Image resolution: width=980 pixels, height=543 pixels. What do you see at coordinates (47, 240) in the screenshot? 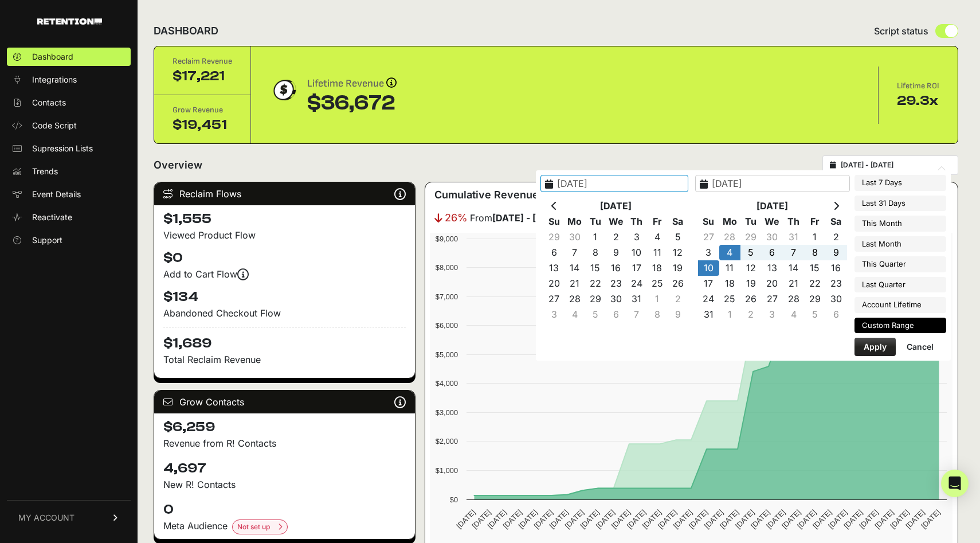
I see `span: Support` at bounding box center [47, 240].